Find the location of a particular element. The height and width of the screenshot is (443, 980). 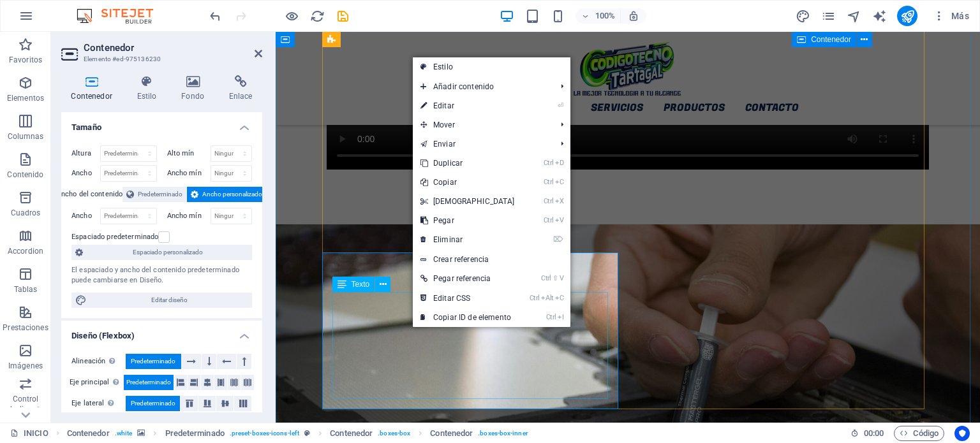

h2: Contenedor is located at coordinates (173, 48).